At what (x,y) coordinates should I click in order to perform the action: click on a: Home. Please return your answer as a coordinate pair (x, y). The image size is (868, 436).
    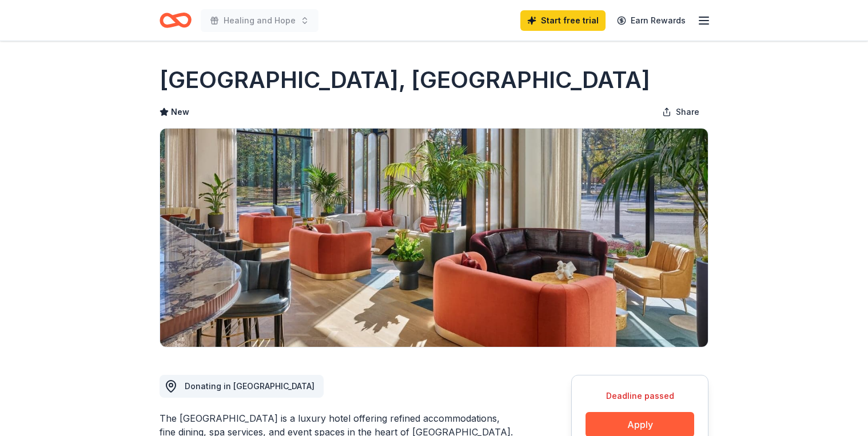
    Looking at the image, I should click on (176, 20).